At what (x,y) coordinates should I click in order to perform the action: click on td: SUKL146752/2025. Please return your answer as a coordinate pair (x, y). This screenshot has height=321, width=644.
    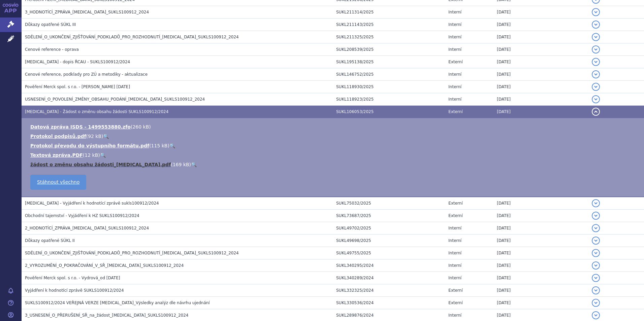
    Looking at the image, I should click on (389, 74).